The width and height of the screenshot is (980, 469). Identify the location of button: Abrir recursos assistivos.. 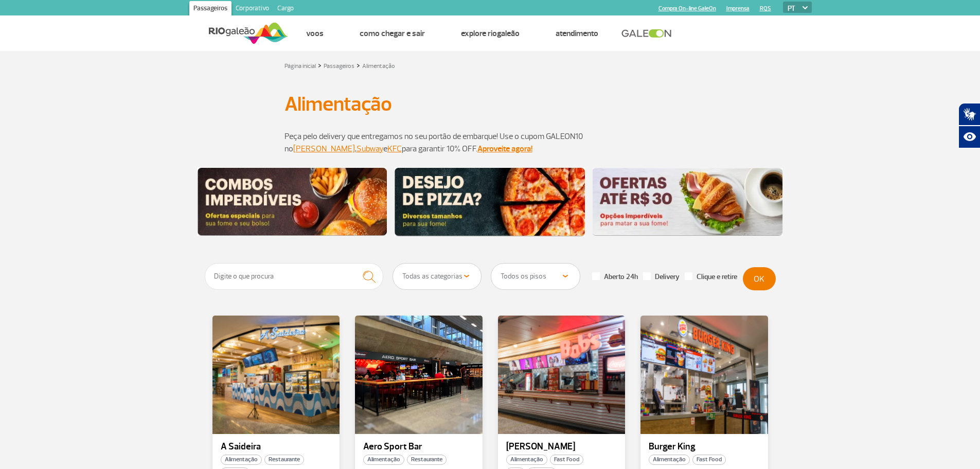
(969, 137).